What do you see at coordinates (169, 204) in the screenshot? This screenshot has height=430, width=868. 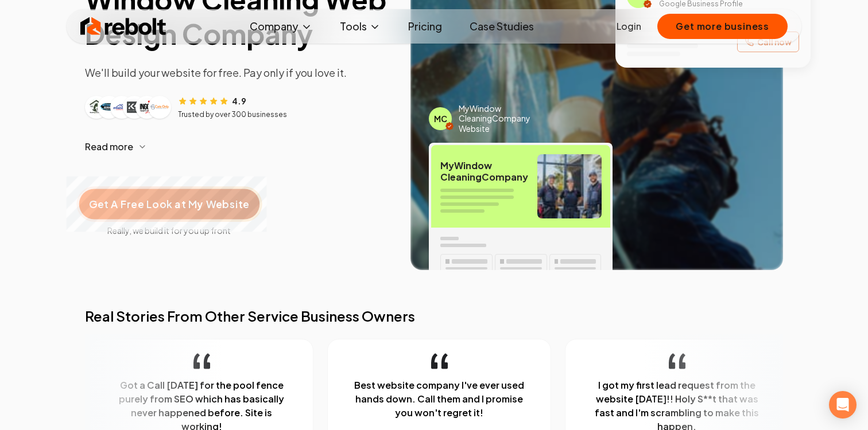 I see `span: Get A Free Look at My Website` at bounding box center [169, 204].